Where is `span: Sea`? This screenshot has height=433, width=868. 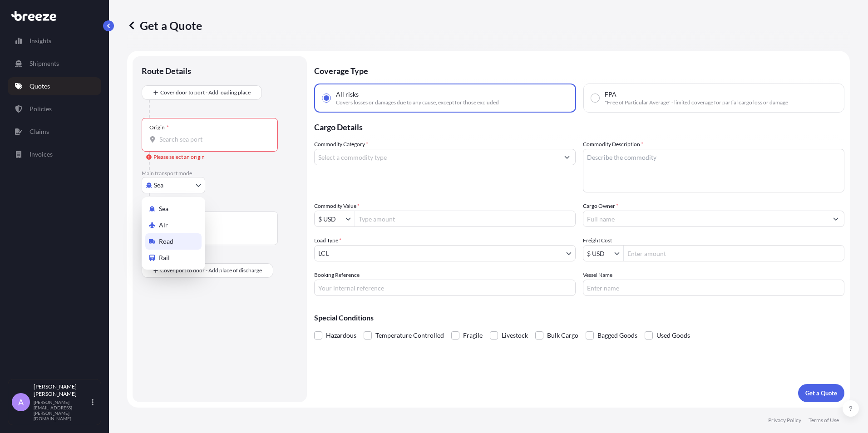
span: Sea is located at coordinates (163, 209).